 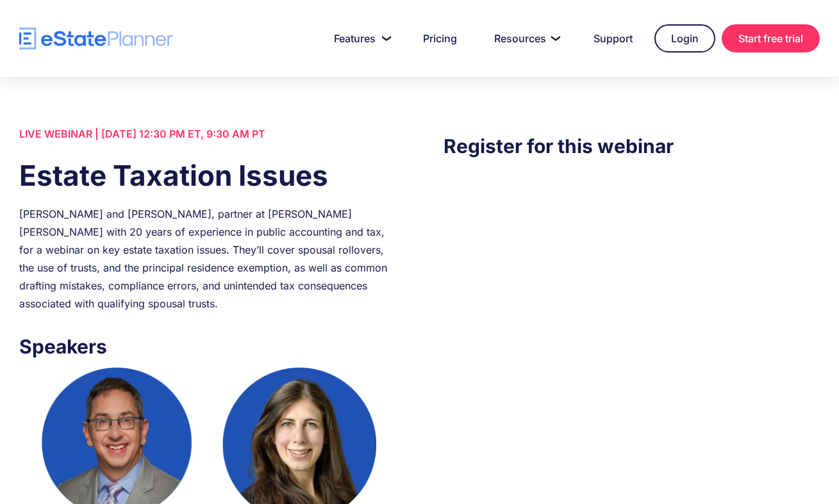 I want to click on a: Start free trial, so click(x=771, y=39).